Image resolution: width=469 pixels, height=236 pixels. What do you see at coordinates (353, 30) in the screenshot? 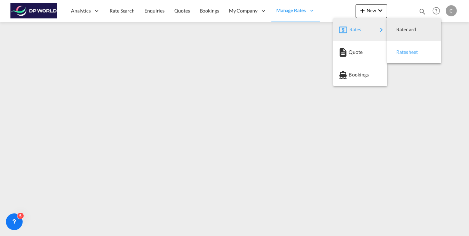
I see `span: Rates` at bounding box center [353, 30].